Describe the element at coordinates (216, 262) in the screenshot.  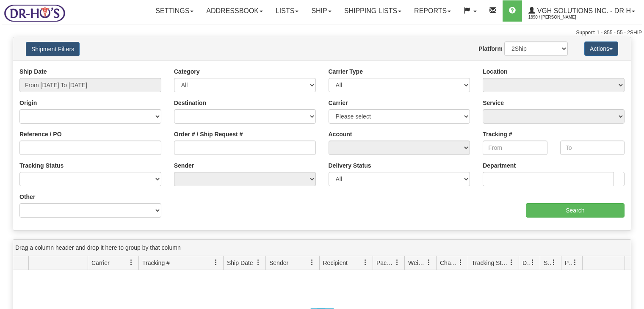
I see `a: Tracking # filter column settings` at that location.